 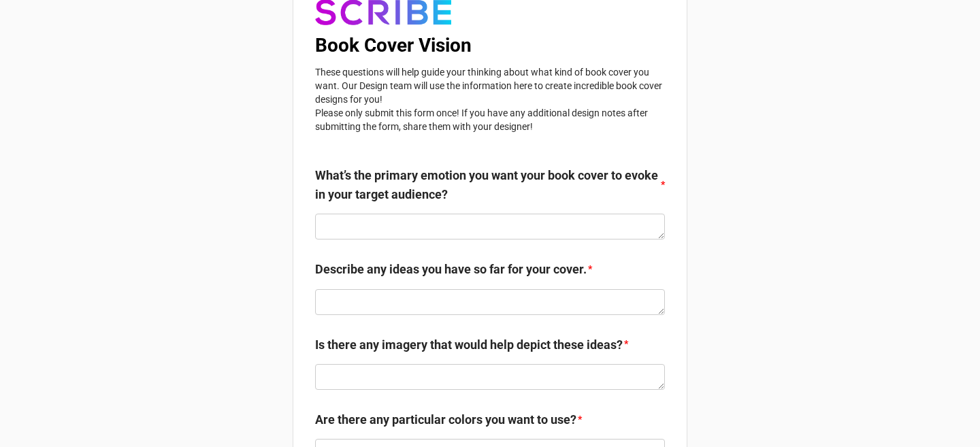 What do you see at coordinates (469, 344) in the screenshot?
I see `label: Is there any imagery that would help depict these ideas?` at bounding box center [469, 344].